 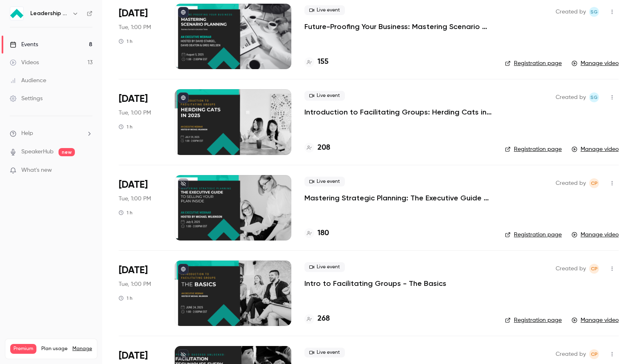 I want to click on div: Aug 5 Tue, 1:00 PM (America/New York), so click(x=140, y=36).